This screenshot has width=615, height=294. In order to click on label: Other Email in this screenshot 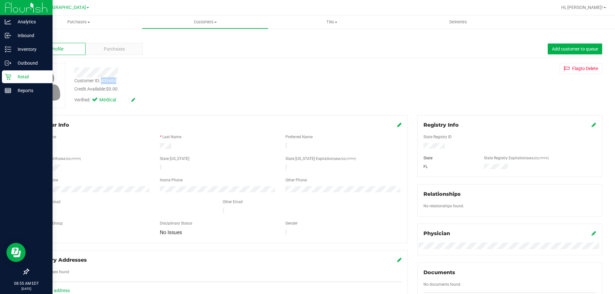, I will do `click(232, 202)`.